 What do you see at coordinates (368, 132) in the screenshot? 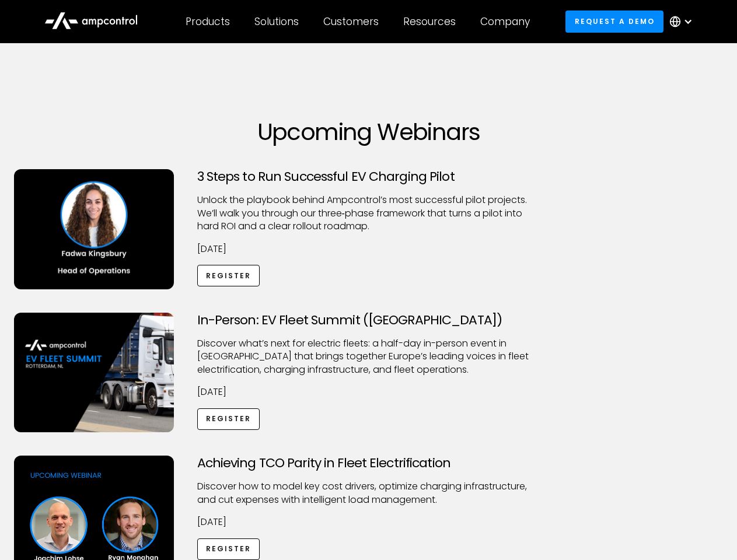
I see `h1: Upcoming Webinars` at bounding box center [368, 132].